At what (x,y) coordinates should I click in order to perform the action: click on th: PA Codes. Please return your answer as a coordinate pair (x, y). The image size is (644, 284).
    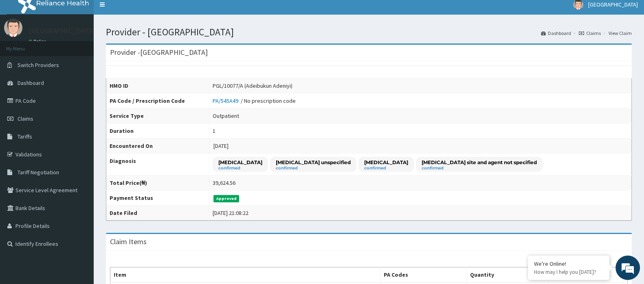
    Looking at the image, I should click on (424, 275).